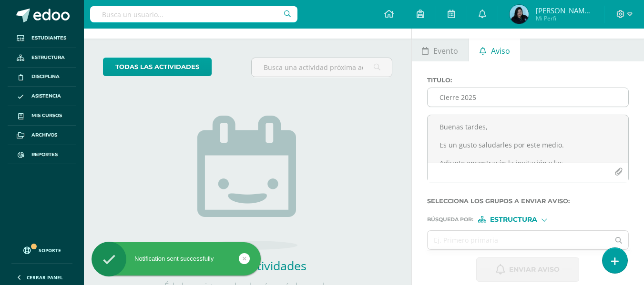 The image size is (644, 285). What do you see at coordinates (528, 201) in the screenshot?
I see `label: Selecciona los grupos a enviar aviso :` at bounding box center [528, 201].